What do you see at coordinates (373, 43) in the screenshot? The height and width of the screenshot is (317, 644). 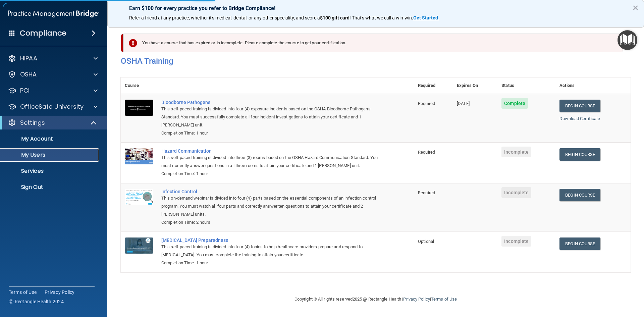 I see `div: You have a course that has expired or is incomplete. Please complete the course to get your certi...` at bounding box center [373, 43].